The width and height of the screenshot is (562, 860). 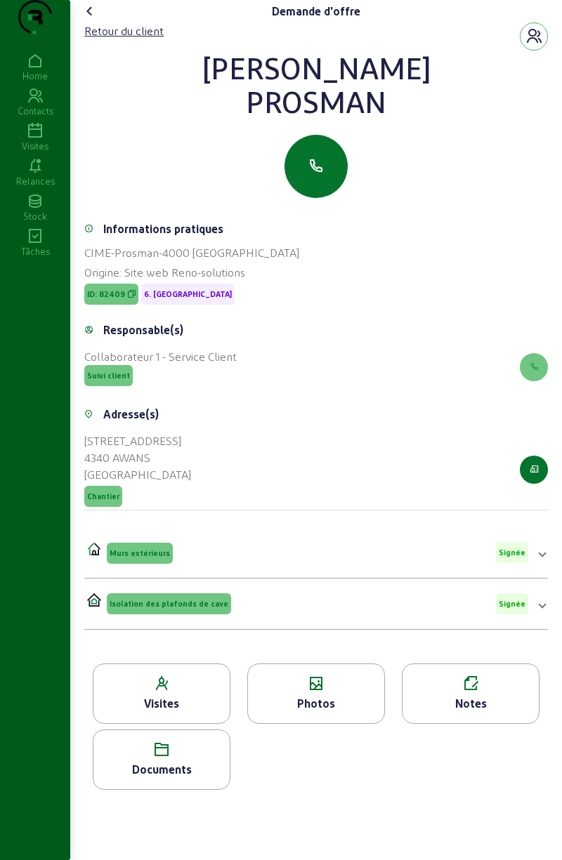 What do you see at coordinates (108, 376) in the screenshot?
I see `span: Suivi client` at bounding box center [108, 376].